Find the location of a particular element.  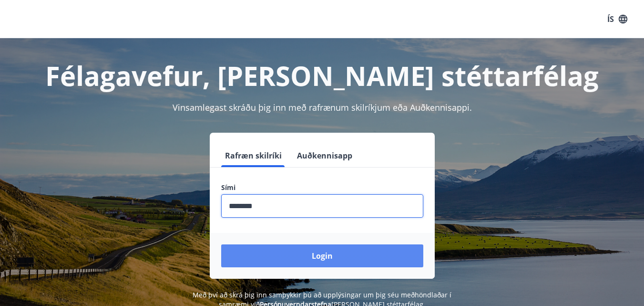

button: Rafræn skilríki is located at coordinates (253, 156).